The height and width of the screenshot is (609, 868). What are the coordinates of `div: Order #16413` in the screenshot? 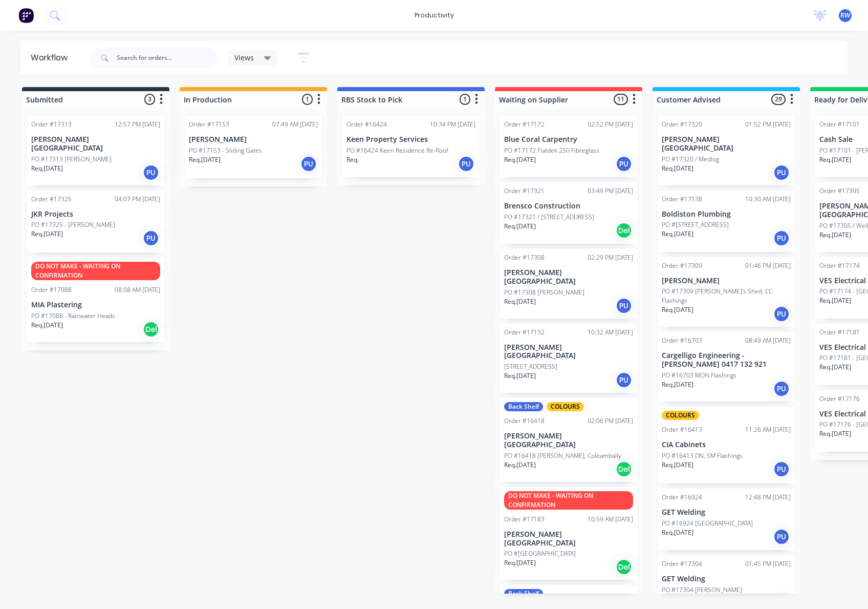 It's located at (682, 430).